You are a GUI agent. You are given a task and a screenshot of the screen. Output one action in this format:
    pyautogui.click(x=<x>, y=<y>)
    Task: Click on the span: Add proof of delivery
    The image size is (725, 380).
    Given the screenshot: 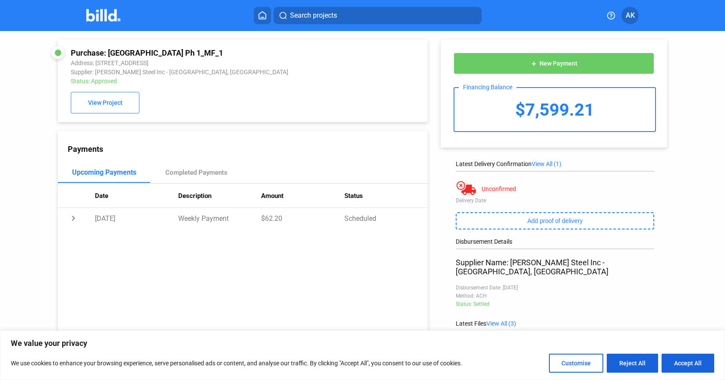 What is the action you would take?
    pyautogui.click(x=555, y=221)
    